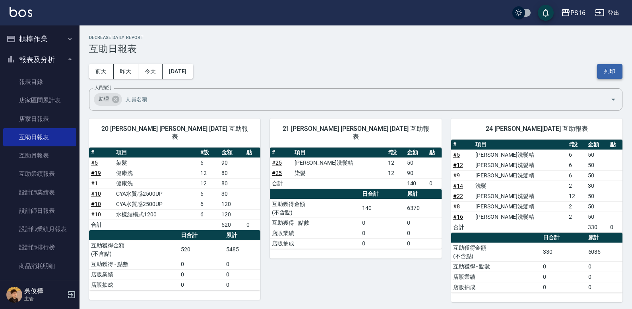 The width and height of the screenshot is (632, 309). I want to click on img: Logo, so click(21, 12).